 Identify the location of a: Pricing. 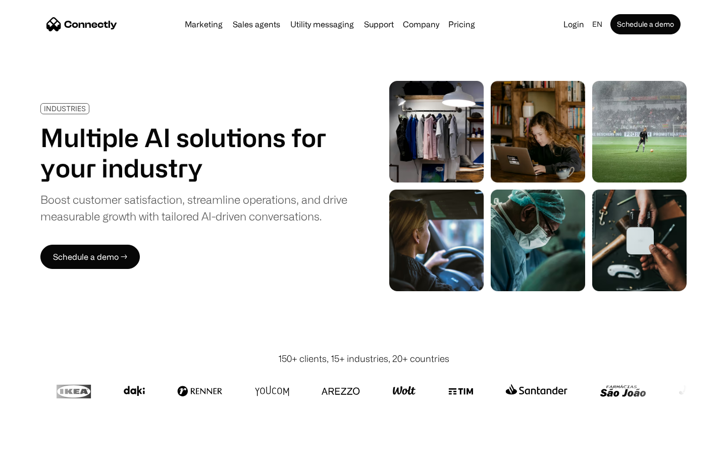
(462, 24).